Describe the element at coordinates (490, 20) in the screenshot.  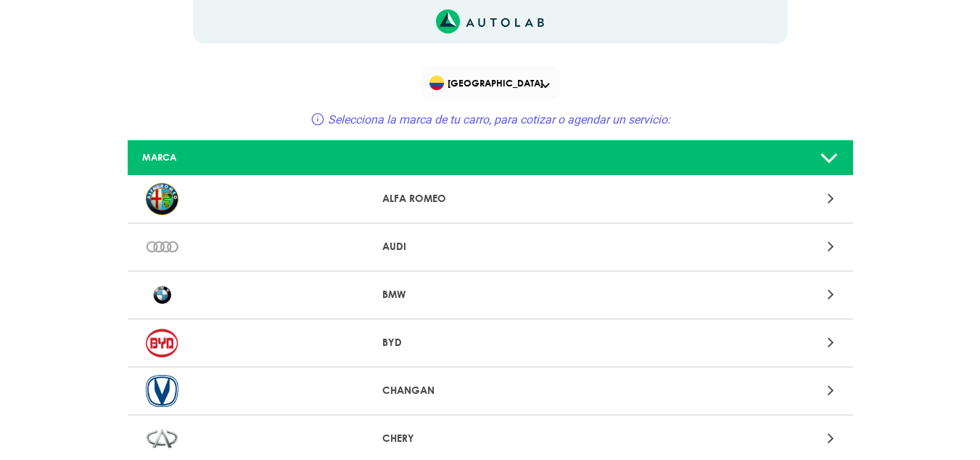
I see `a: Link al sitio de autolab` at that location.